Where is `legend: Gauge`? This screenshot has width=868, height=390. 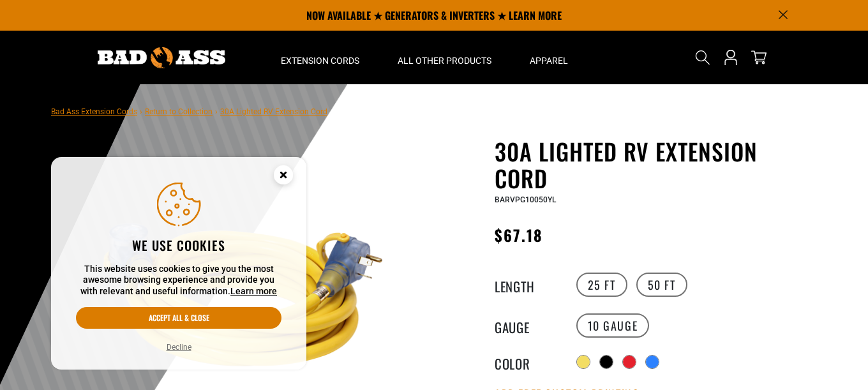 legend: Gauge is located at coordinates (526, 326).